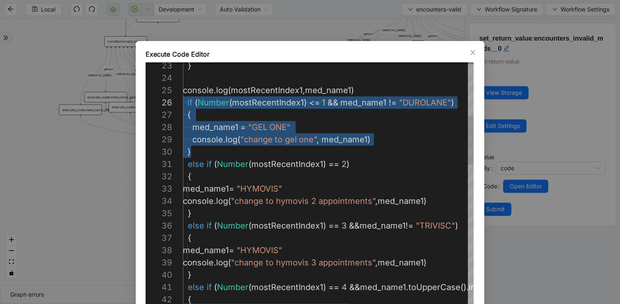  What do you see at coordinates (324, 103) in the screenshot?
I see `span: 1` at bounding box center [324, 103].